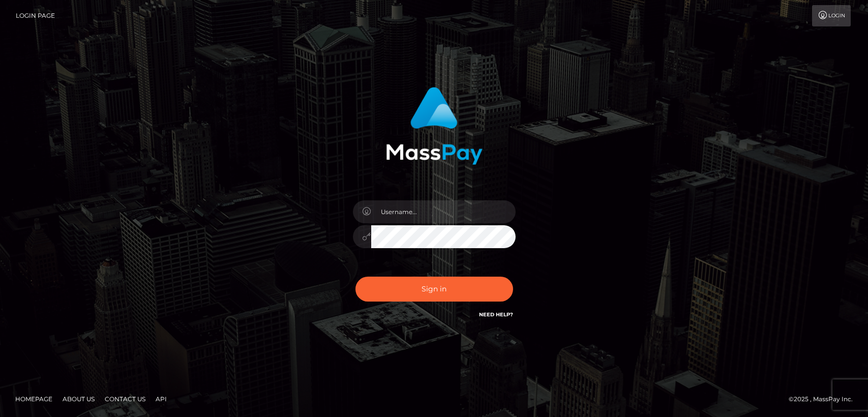 Image resolution: width=868 pixels, height=417 pixels. I want to click on a: Homepage, so click(34, 399).